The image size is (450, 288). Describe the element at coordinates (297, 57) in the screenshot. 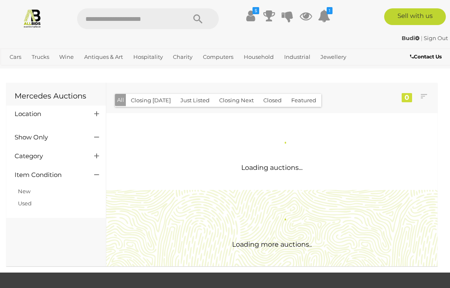

I see `a: Industrial` at that location.